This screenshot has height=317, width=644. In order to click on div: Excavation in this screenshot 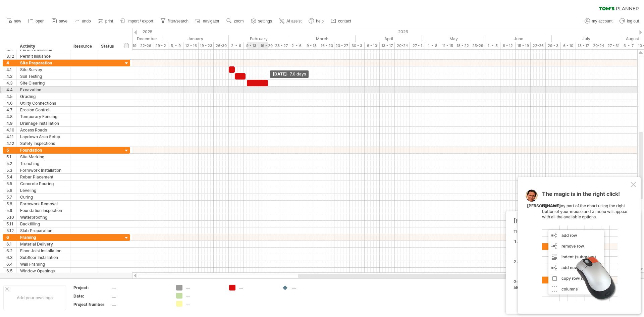, I will do `click(43, 90)`.